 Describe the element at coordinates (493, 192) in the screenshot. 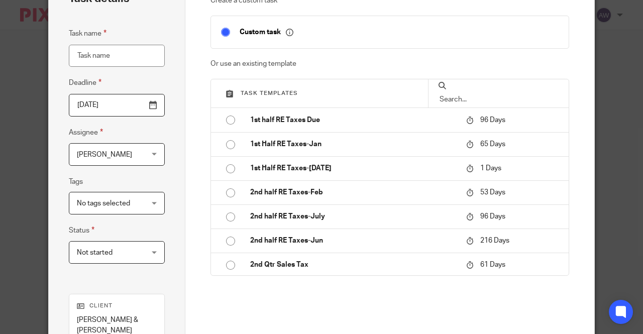

I see `span: 53 Days` at that location.